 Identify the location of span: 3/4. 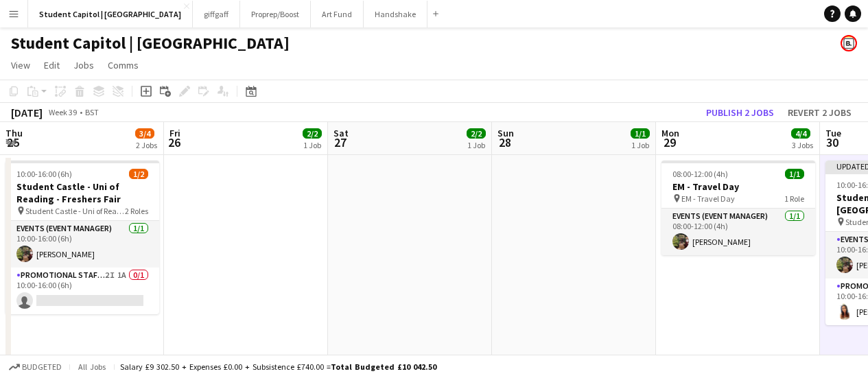
(145, 133).